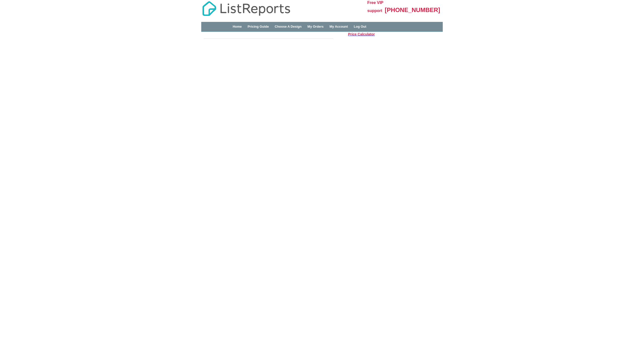 This screenshot has height=340, width=644. I want to click on span: Free VIP support, so click(375, 6).